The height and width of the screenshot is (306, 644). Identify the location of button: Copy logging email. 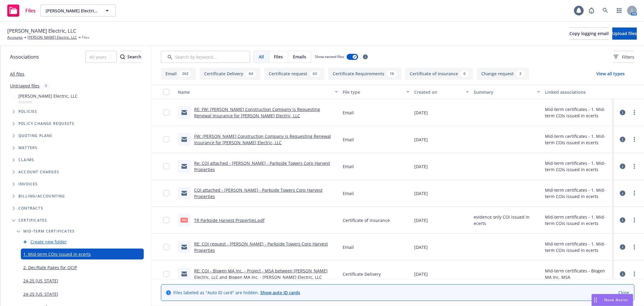
(589, 33).